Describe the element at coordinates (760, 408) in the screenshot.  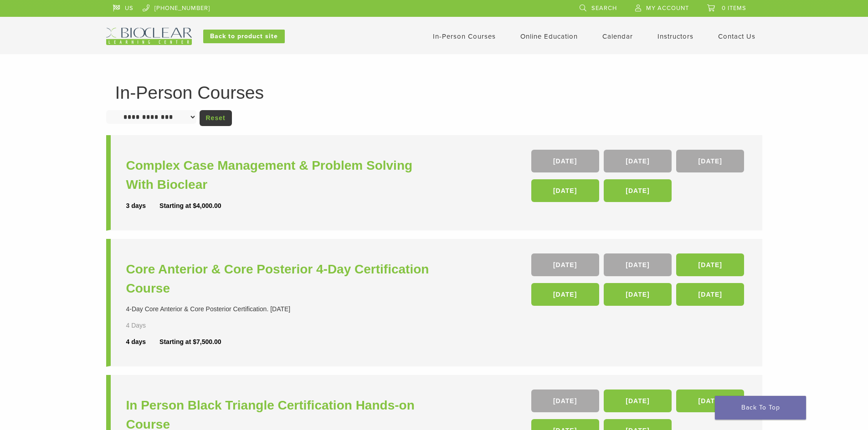
I see `a: Back To Top` at that location.